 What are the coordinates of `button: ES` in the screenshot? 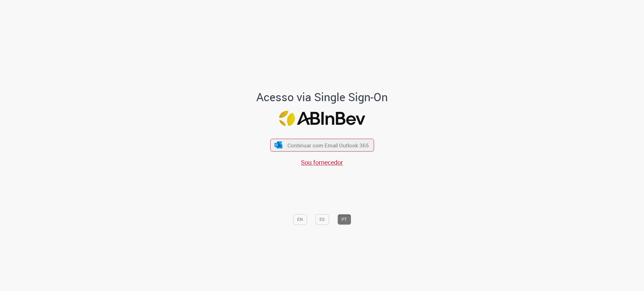 It's located at (322, 219).